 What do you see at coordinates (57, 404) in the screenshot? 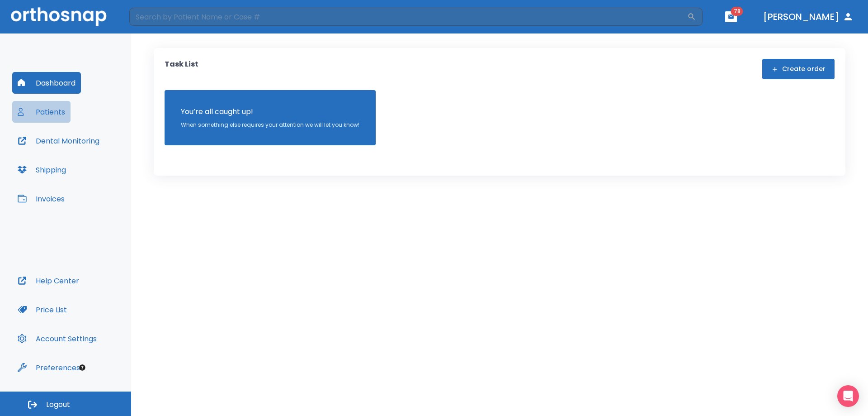
I see `span: Logout` at bounding box center [57, 404].